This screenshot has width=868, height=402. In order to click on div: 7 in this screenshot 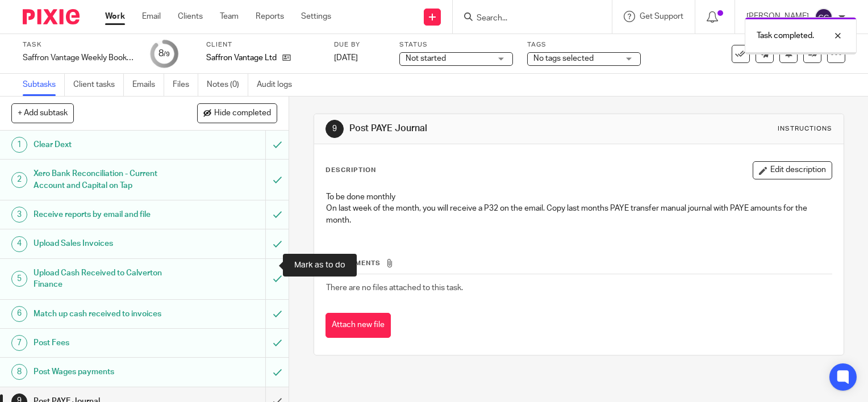, I will do `click(20, 343)`.